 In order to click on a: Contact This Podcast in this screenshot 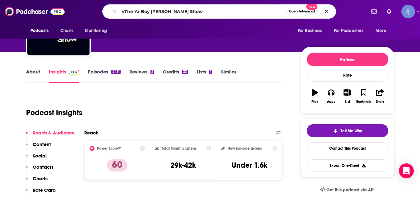, I will do `click(348, 148)`.